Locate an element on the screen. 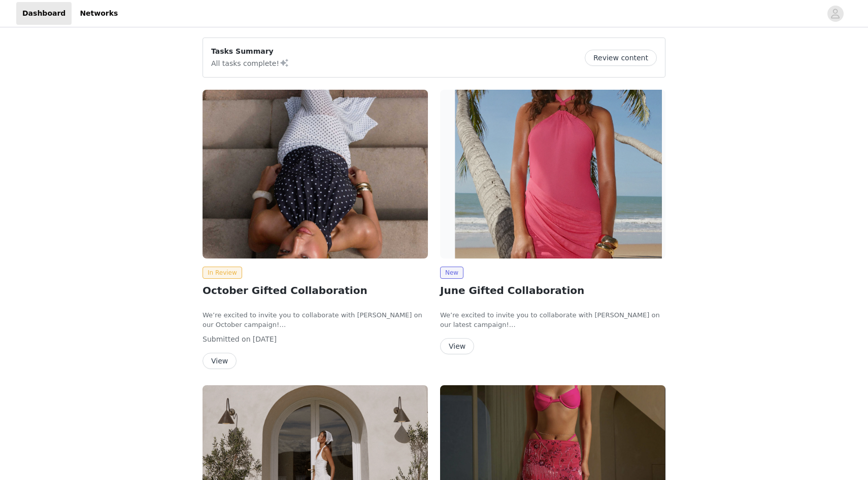 The image size is (868, 480). span: In Review is located at coordinates (222, 273).